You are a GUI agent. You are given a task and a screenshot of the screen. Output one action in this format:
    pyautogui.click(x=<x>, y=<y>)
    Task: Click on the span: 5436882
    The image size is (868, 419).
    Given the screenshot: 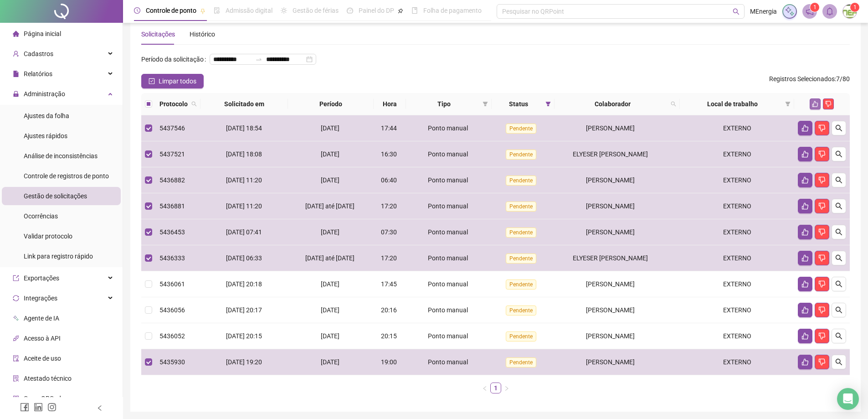 What is the action you would take?
    pyautogui.click(x=172, y=180)
    